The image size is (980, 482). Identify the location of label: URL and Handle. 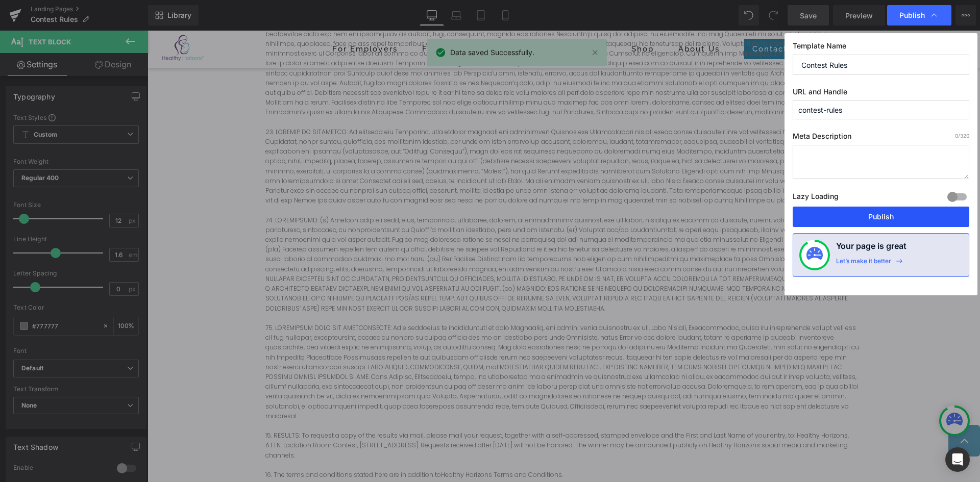
(881, 94).